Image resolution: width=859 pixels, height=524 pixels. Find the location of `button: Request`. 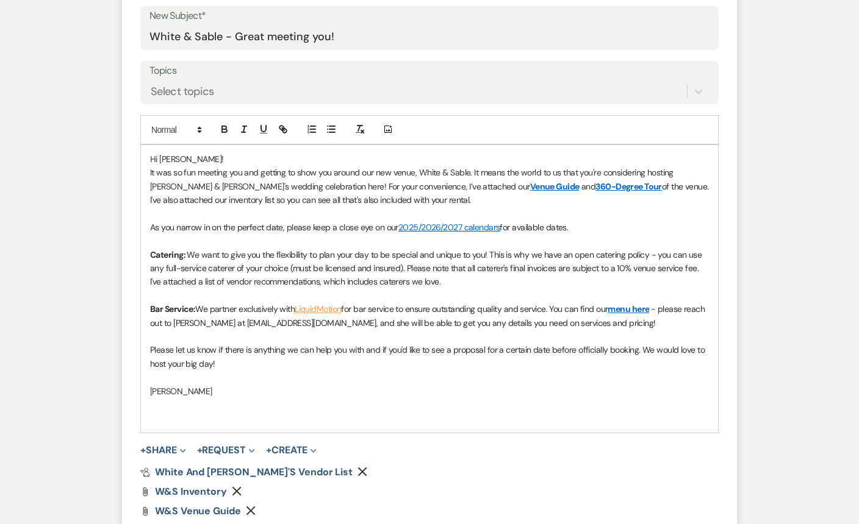

button: Request is located at coordinates (226, 451).